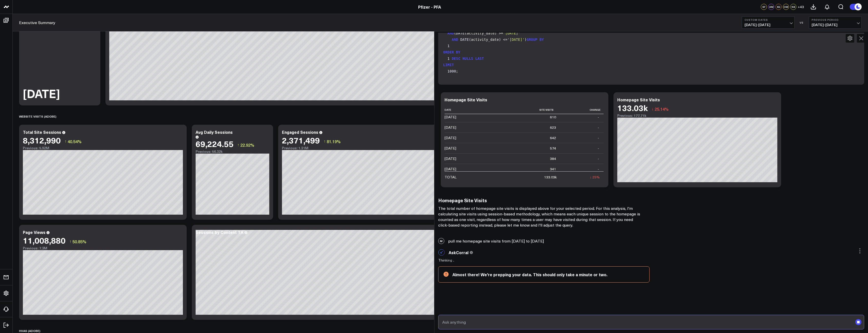 Image resolution: width=868 pixels, height=333 pixels. What do you see at coordinates (456, 59) in the screenshot?
I see `span: DESC` at bounding box center [456, 59].